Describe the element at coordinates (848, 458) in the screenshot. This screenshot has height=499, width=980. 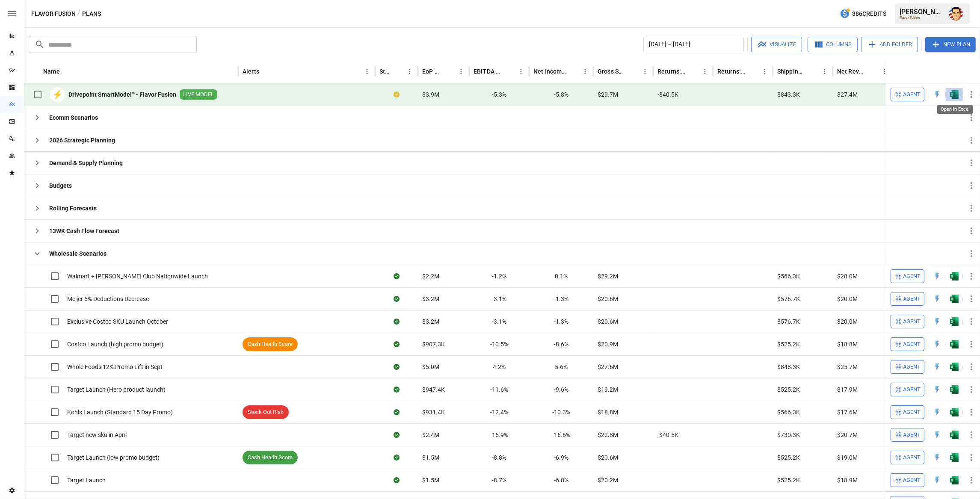
I see `span: $19.0M` at that location.